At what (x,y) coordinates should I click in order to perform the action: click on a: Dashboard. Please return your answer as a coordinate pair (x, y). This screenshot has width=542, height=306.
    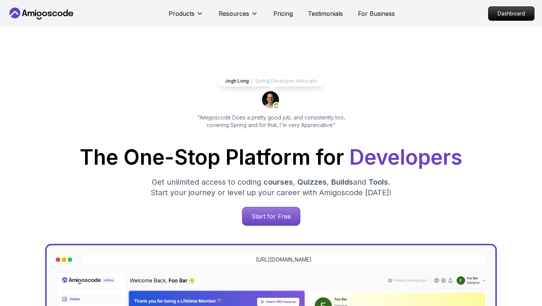
    Looking at the image, I should click on (511, 14).